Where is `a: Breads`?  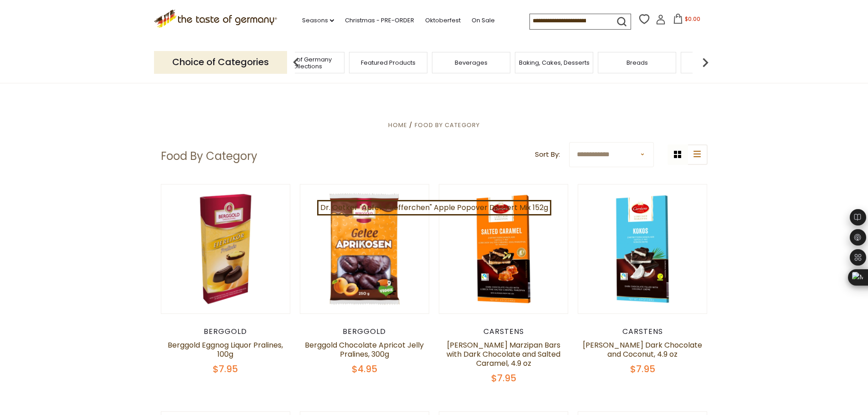 a: Breads is located at coordinates (637, 62).